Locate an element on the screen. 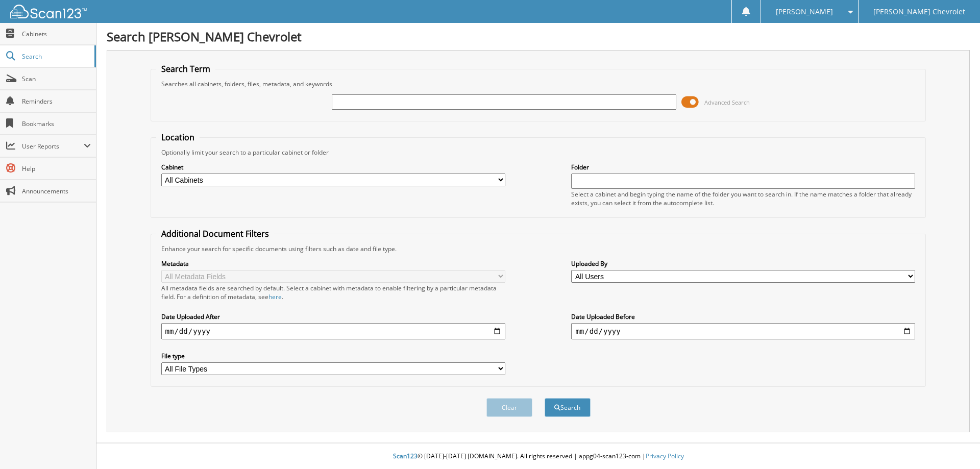 This screenshot has width=980, height=469. div: Searches all cabinets, folders, files, metadata, and keywords is located at coordinates (538, 84).